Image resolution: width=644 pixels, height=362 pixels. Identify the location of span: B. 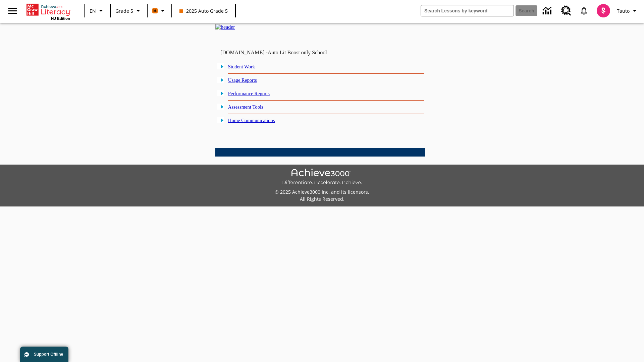
(155, 10).